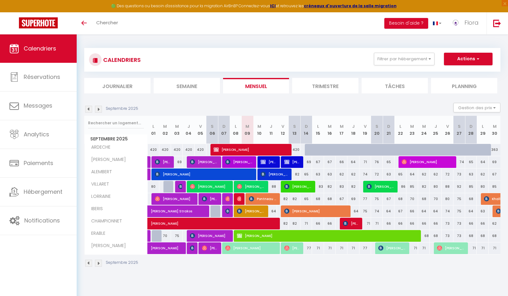 The height and width of the screenshot is (296, 508). I want to click on th: 11, so click(271, 130).